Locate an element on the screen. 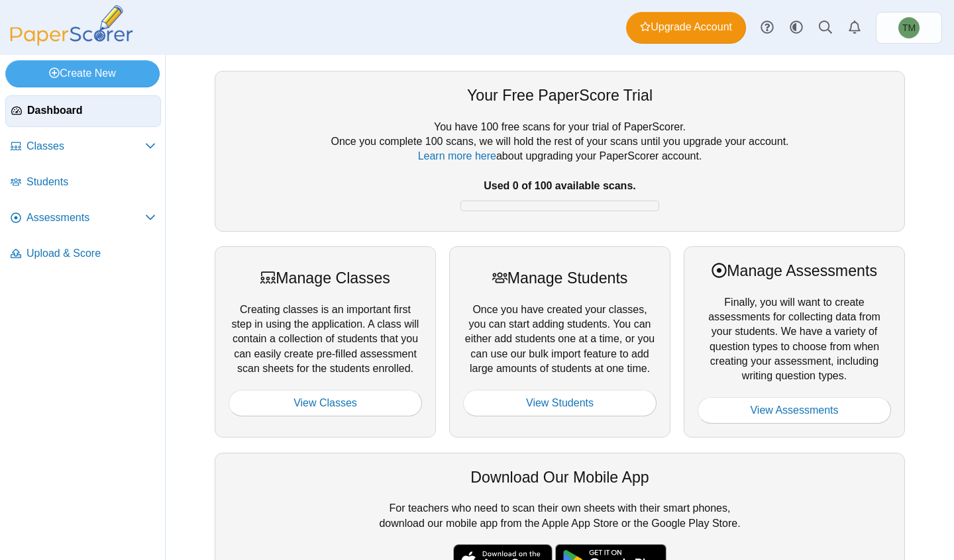  a: Alerts is located at coordinates (855, 28).